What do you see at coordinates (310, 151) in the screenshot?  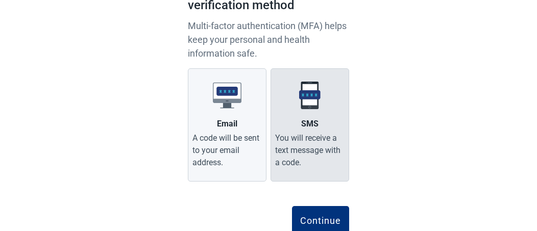 I see `div: You will receive a text message with a code.` at bounding box center [310, 151].